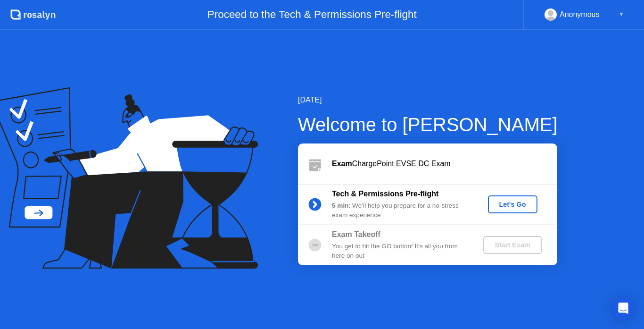 This screenshot has width=644, height=329. I want to click on div: : We’ll help you prepare for a no-stress exam experience, so click(400, 211).